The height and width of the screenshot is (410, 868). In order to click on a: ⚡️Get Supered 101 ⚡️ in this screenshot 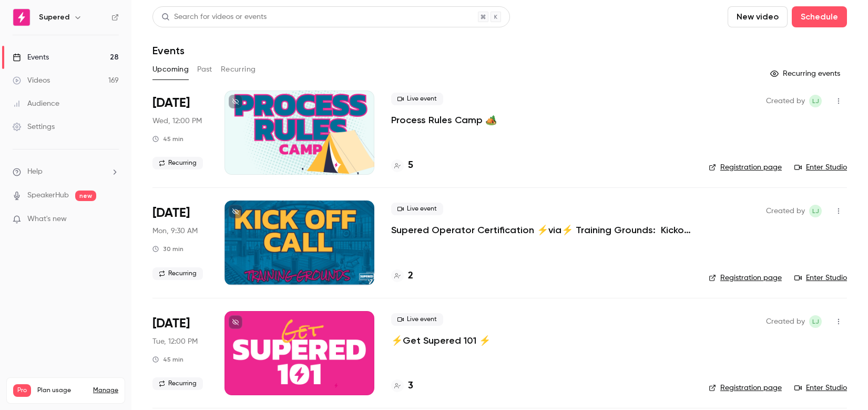, I will do `click(441, 341)`.